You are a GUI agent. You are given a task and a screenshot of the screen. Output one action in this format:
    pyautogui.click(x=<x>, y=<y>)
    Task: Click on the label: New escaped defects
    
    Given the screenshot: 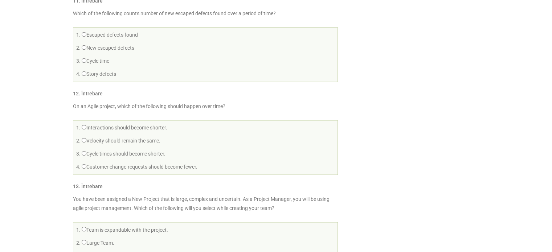 What is the action you would take?
    pyautogui.click(x=108, y=48)
    